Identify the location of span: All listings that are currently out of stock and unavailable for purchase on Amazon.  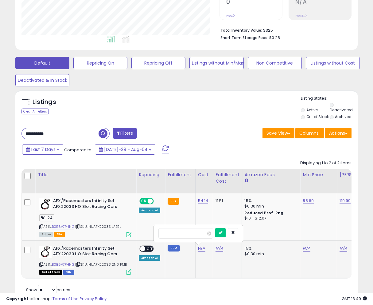
(51, 272).